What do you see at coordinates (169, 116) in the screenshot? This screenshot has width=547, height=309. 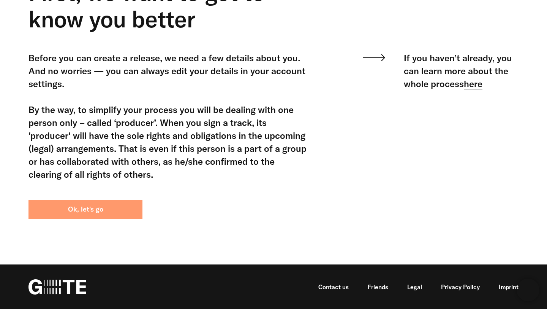 I see `div: Before you can create a release, we need a few details about you. And no worries — you can always...` at bounding box center [169, 116].